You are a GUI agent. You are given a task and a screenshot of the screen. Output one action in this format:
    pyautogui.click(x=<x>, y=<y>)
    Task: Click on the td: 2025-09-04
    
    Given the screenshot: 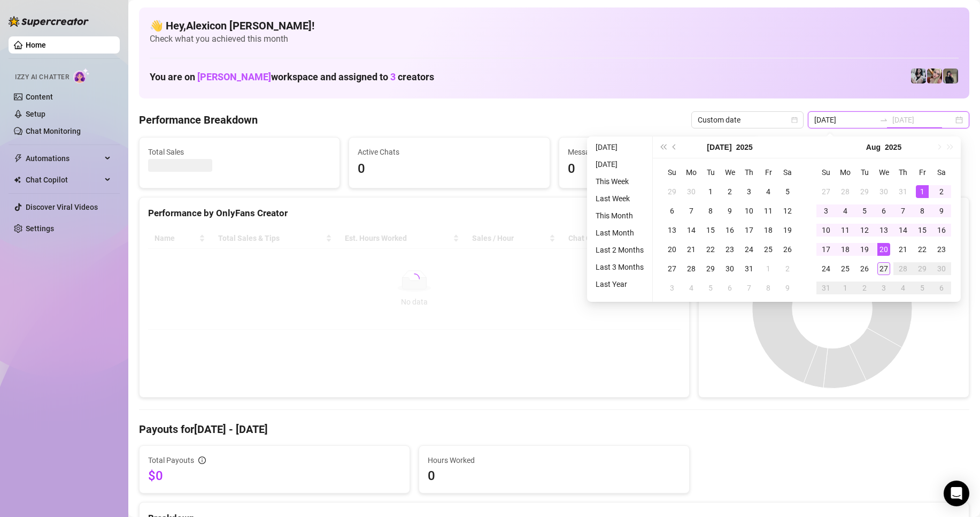 What is the action you would take?
    pyautogui.click(x=903, y=289)
    